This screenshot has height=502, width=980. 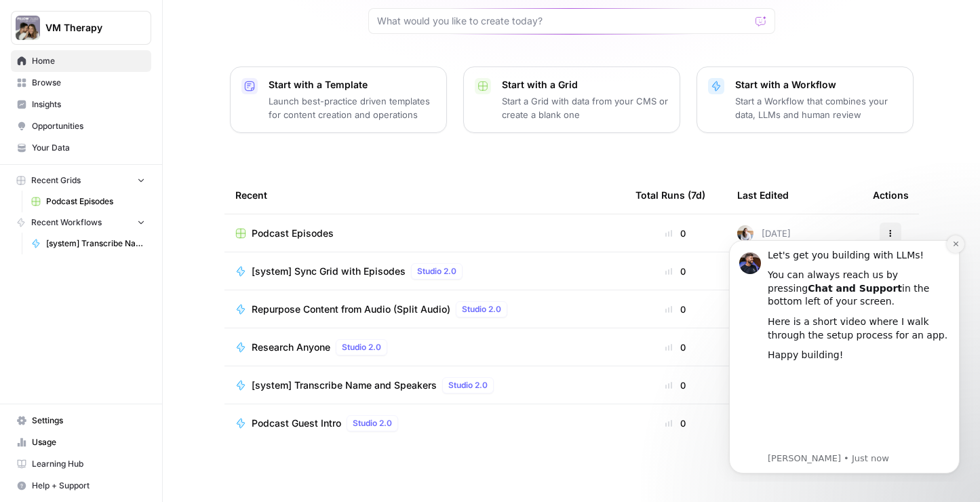 What do you see at coordinates (424, 348) in the screenshot?
I see `a: Research AnyoneStudio 2.0` at bounding box center [424, 348].